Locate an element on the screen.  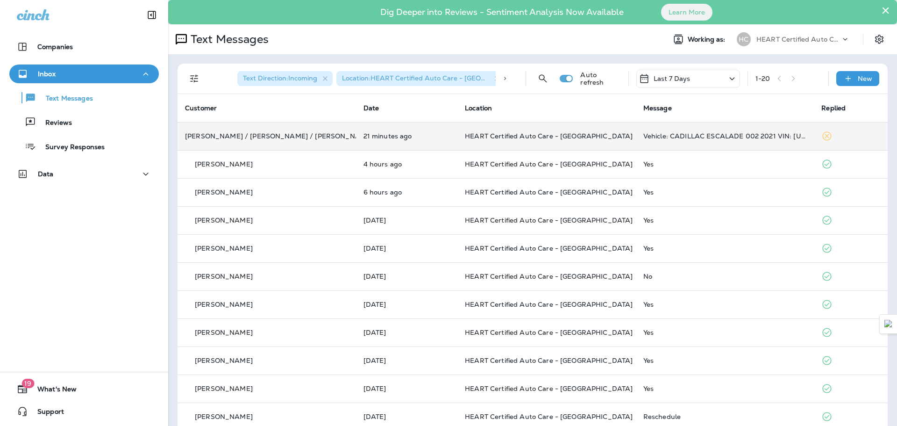
span: Location is located at coordinates (479, 108).